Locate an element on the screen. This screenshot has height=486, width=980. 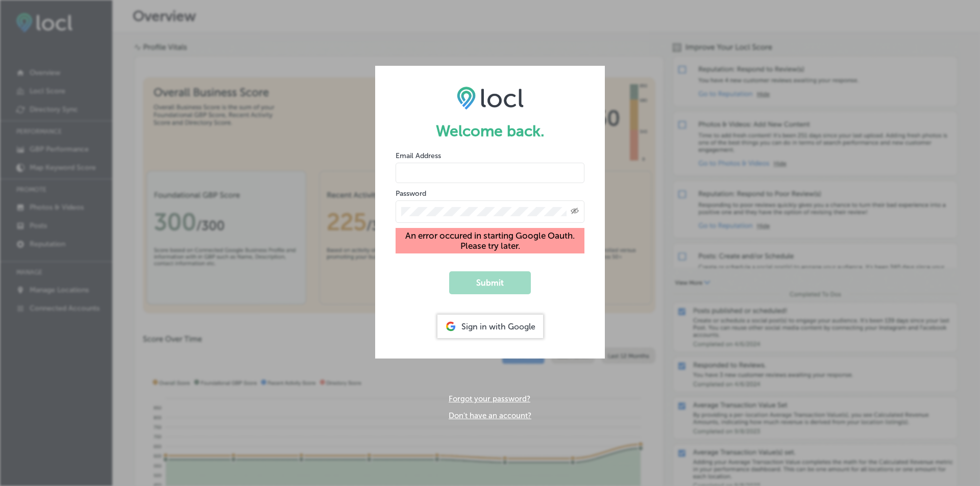
div: An error occured in starting Google Oauth. Please try later. is located at coordinates (490, 241).